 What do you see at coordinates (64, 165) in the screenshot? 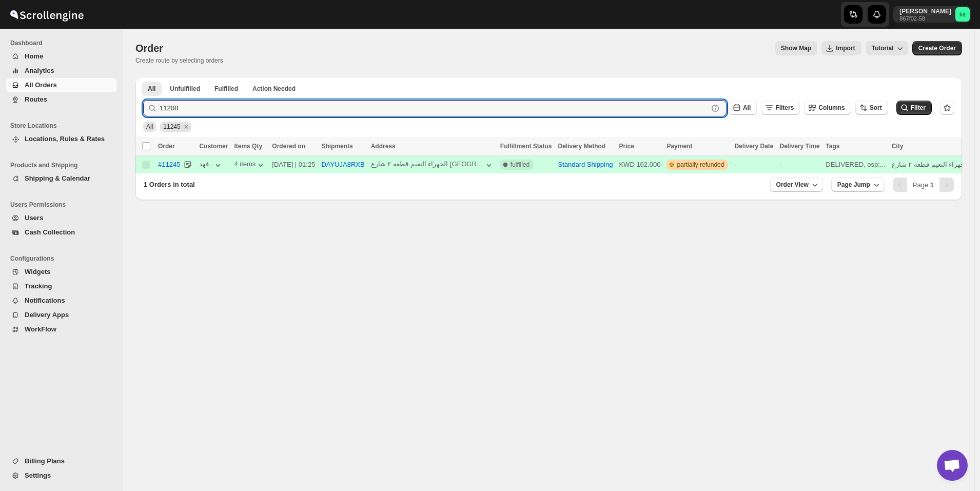
I see `span: Products and Shipping` at bounding box center [64, 165].